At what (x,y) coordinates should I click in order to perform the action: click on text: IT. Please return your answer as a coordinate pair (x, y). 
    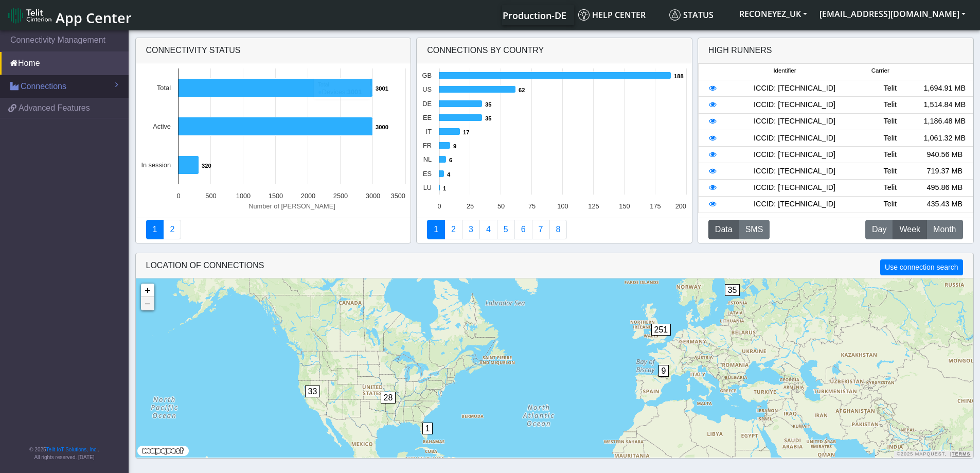
    Looking at the image, I should click on (429, 131).